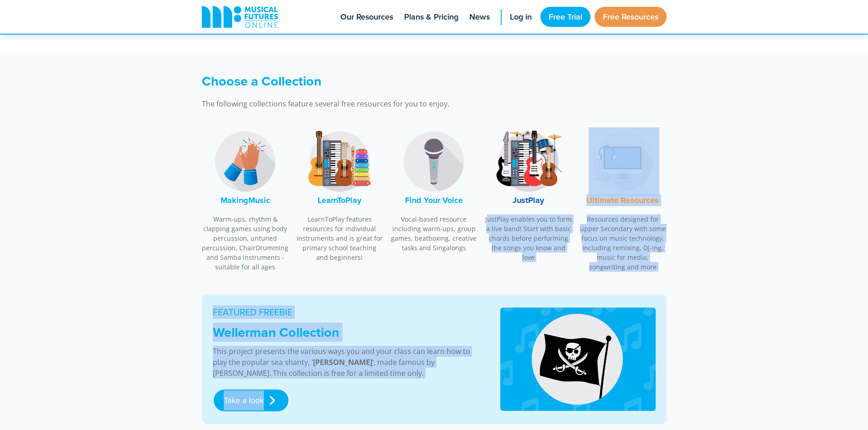 This screenshot has height=430, width=868. What do you see at coordinates (251, 400) in the screenshot?
I see `a: Take a look` at bounding box center [251, 400].